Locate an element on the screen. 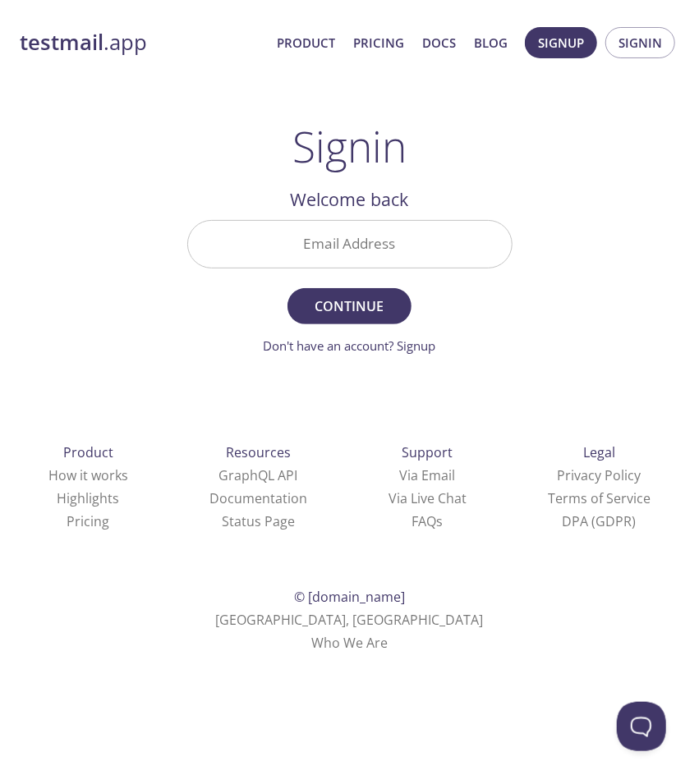 This screenshot has height=784, width=699. span: Product is located at coordinates (88, 452).